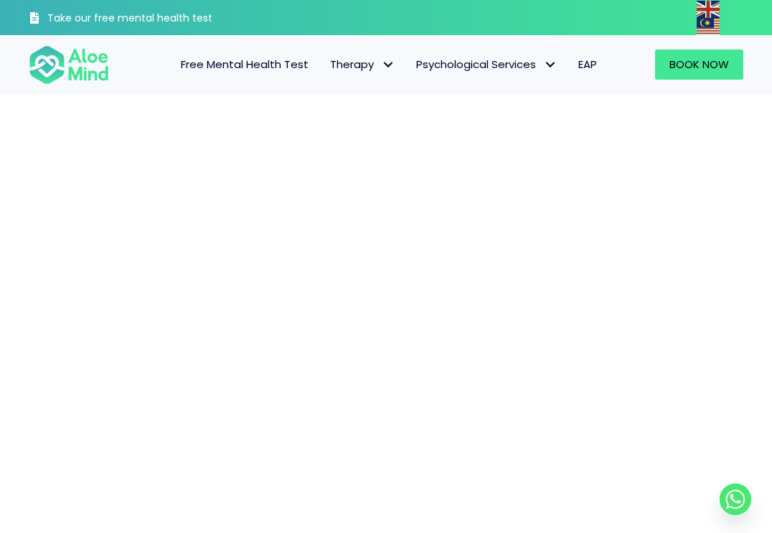  Describe the element at coordinates (365, 65) in the screenshot. I see `nav: Menu` at that location.